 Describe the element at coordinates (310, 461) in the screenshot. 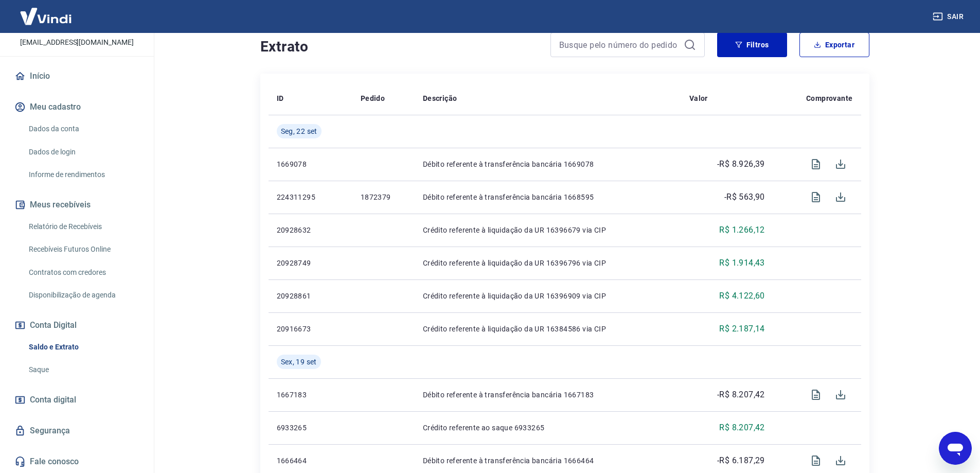

I see `p: 1666464` at that location.